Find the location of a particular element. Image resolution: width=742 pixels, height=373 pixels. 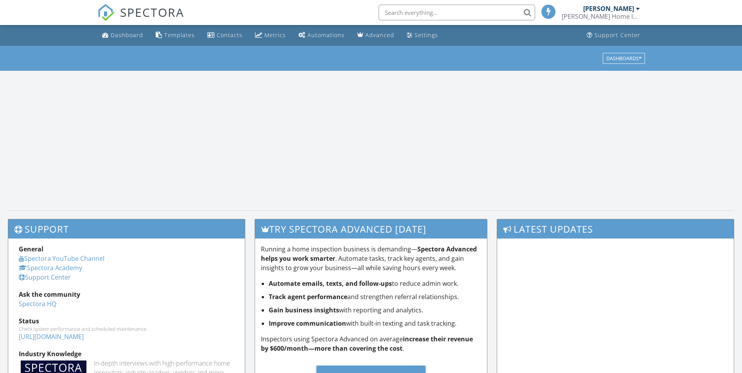

p: Inspectors using Spectora Advanced on average . is located at coordinates (371, 344).